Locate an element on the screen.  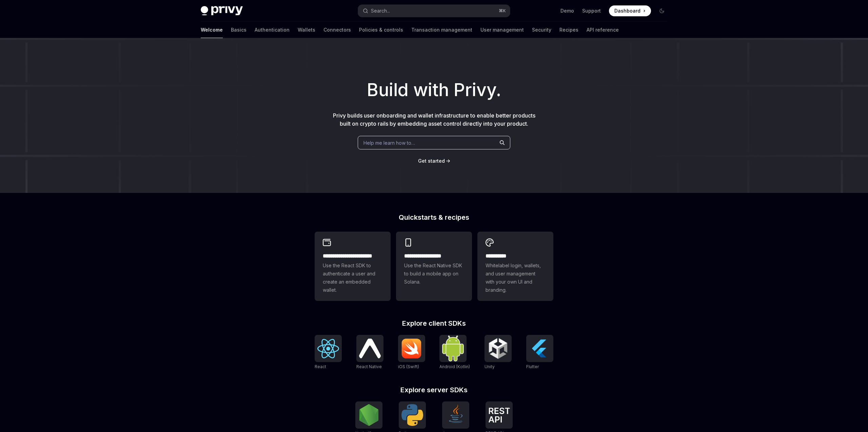
a: User management is located at coordinates (502, 30).